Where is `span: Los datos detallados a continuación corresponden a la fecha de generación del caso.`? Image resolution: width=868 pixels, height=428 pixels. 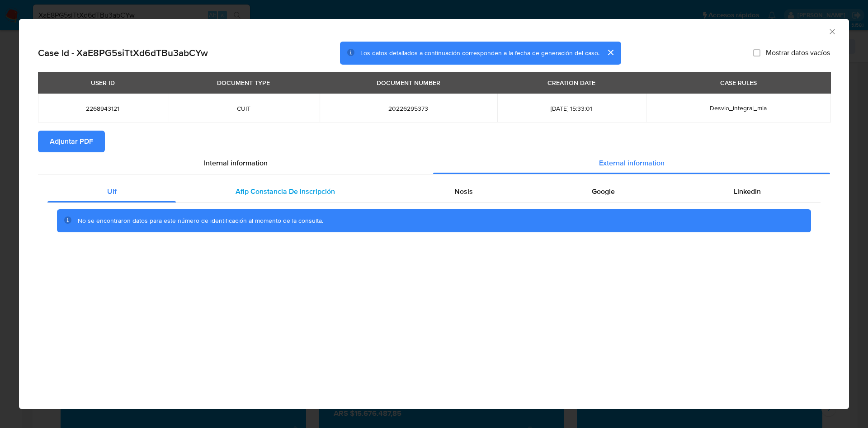
span: Los datos detallados a continuación corresponden a la fecha de generación del caso. is located at coordinates (479, 53).